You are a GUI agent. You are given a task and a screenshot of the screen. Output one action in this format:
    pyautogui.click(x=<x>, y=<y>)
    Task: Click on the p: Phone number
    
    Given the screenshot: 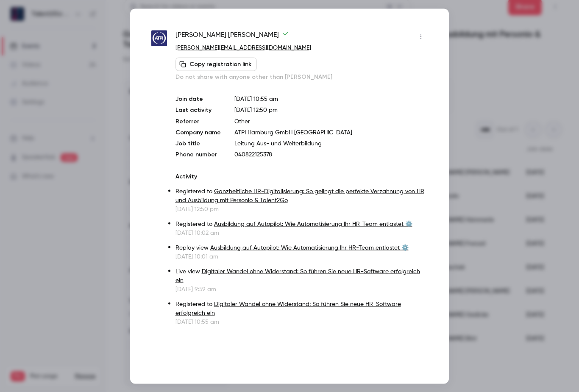 What is the action you would take?
    pyautogui.click(x=198, y=154)
    